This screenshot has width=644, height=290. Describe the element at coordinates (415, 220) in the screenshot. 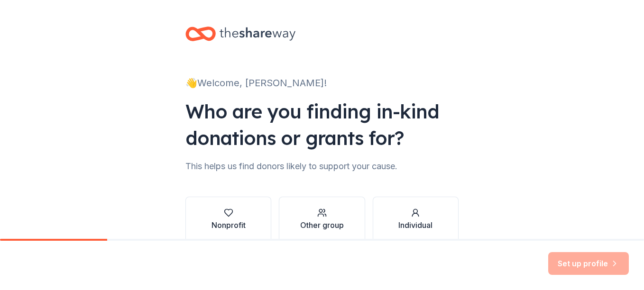

I see `button: Individual` at that location.